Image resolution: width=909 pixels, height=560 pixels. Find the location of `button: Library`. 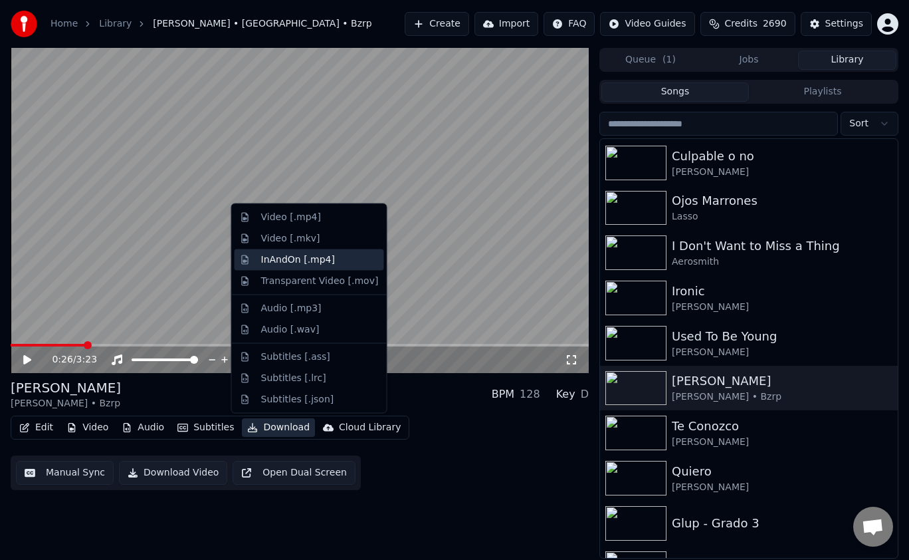

button: Library is located at coordinates (848, 60).